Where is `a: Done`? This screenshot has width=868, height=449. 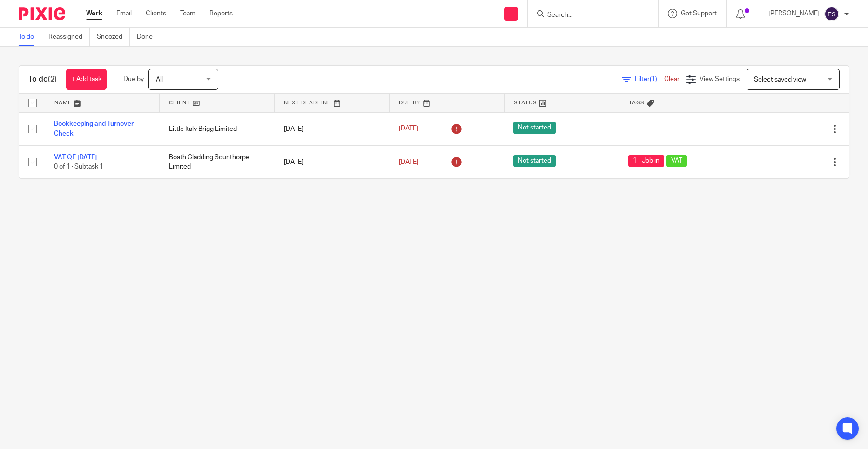
a: Done is located at coordinates (148, 37).